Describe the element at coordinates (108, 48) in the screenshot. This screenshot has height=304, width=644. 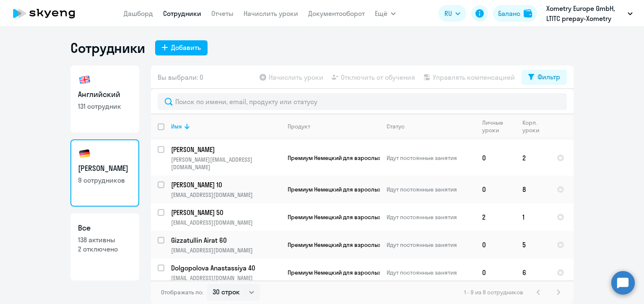
I see `h1: Сотрудники` at that location.